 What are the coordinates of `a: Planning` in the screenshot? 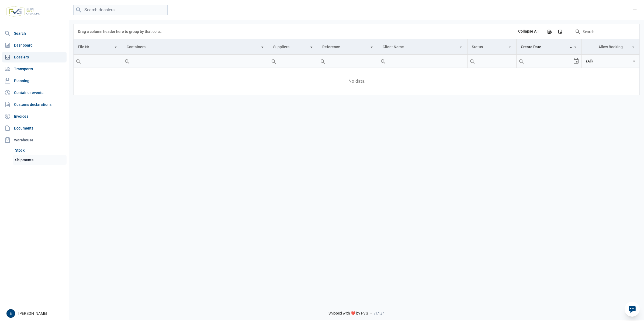 It's located at (34, 81).